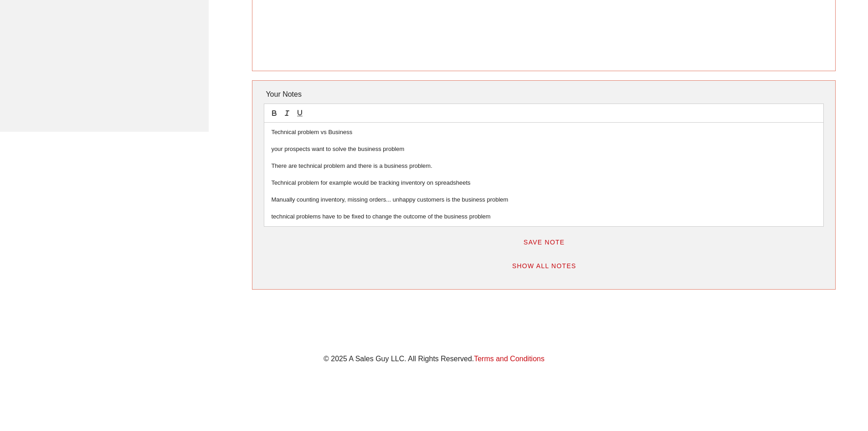  What do you see at coordinates (544, 217) in the screenshot?
I see `p: technical problems have to be fixed to change the outcome of the business problem` at bounding box center [544, 217].